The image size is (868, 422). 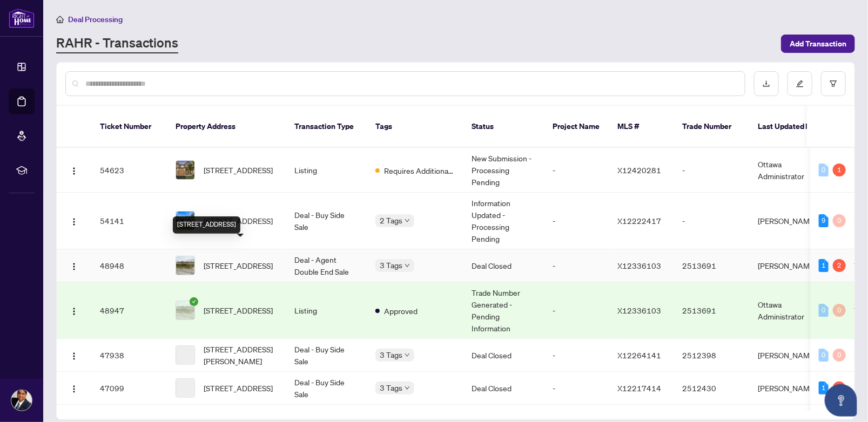 What do you see at coordinates (22, 18) in the screenshot?
I see `img: logo` at bounding box center [22, 18].